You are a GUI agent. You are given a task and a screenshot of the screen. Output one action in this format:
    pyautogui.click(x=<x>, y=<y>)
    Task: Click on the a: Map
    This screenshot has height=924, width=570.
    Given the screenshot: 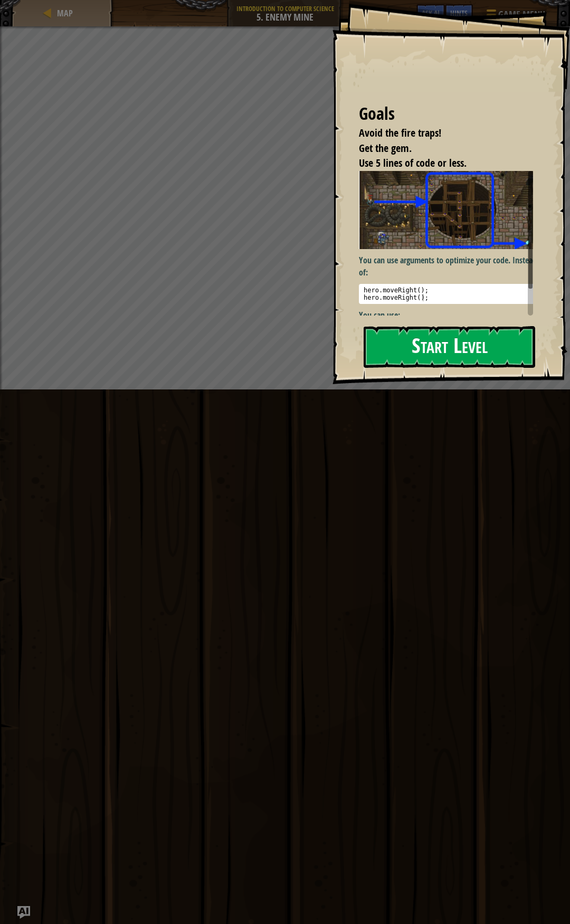 What is the action you would take?
    pyautogui.click(x=63, y=13)
    